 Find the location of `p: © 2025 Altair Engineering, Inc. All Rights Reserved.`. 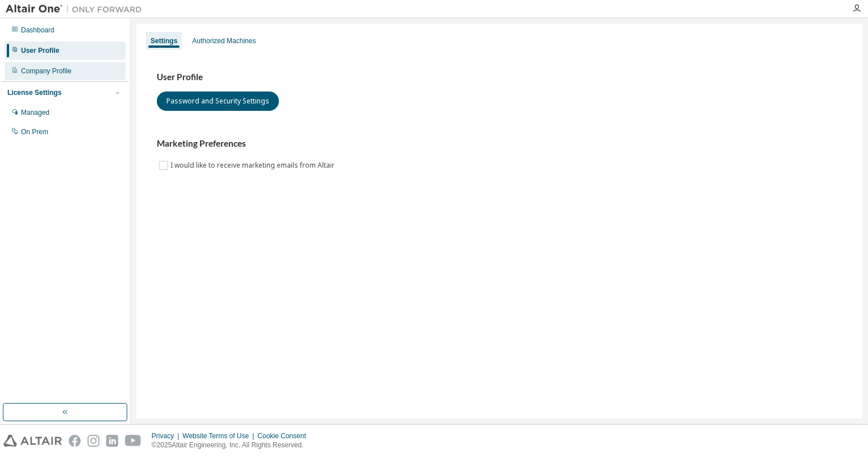

p: © 2025 Altair Engineering, Inc. All Rights Reserved. is located at coordinates (232, 445).